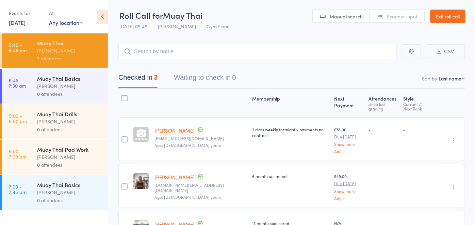 This screenshot has height=225, width=475. What do you see at coordinates (421, 106) in the screenshot?
I see `div: Current / Next Rank` at bounding box center [421, 106].